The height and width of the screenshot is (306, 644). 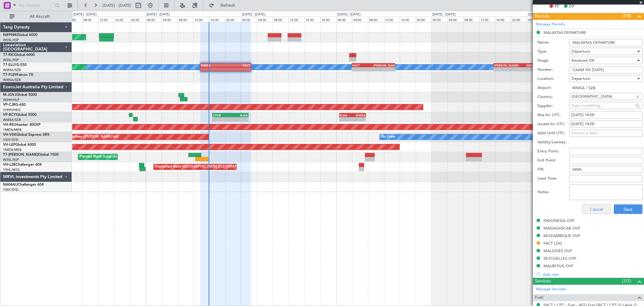 I want to click on div: Choose a date, so click(x=606, y=133).